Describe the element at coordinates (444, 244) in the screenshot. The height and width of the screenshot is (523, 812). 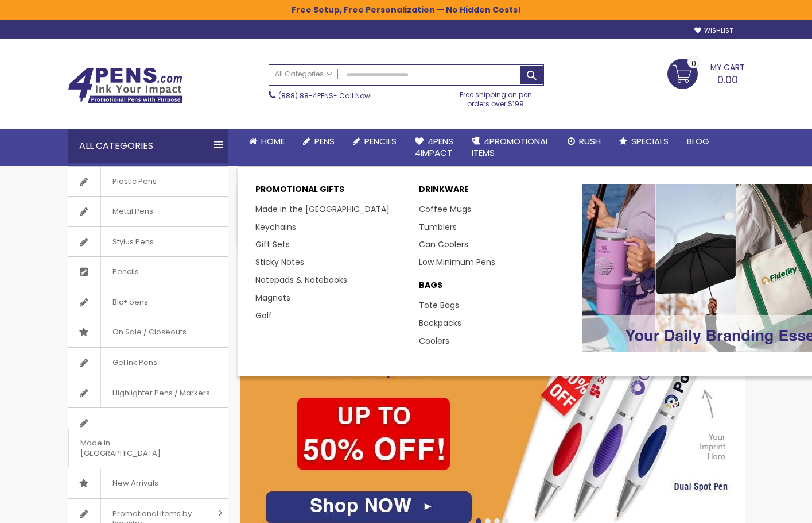
I see `a: Can Coolers` at that location.